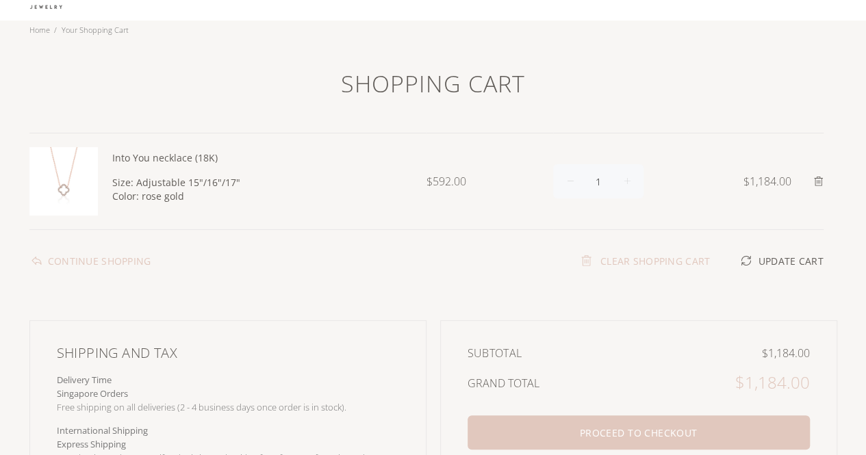 The height and width of the screenshot is (455, 866). I want to click on th: GRAND TOTAL, so click(551, 383).